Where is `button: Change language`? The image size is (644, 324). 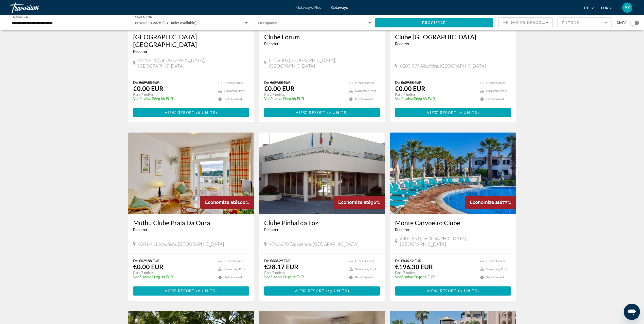
button: Change language is located at coordinates (588, 8).